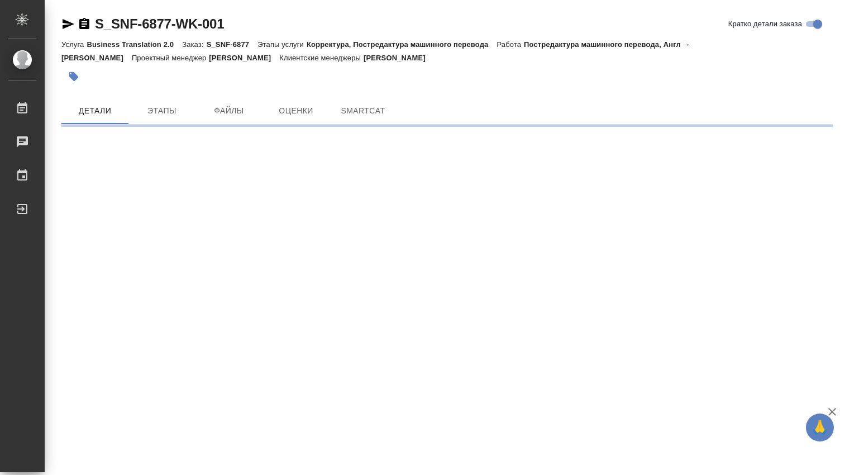 This screenshot has width=845, height=475. Describe the element at coordinates (74, 44) in the screenshot. I see `p: Услуга` at that location.